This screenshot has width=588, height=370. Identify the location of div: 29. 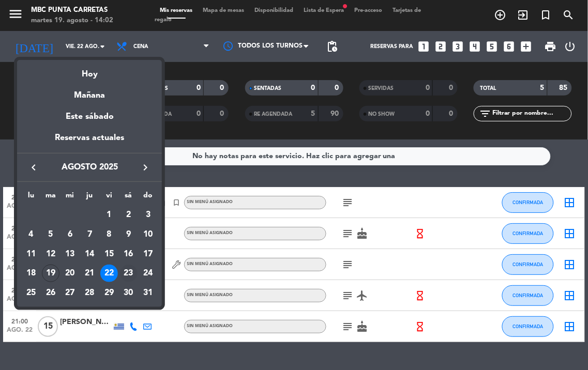
(109, 293).